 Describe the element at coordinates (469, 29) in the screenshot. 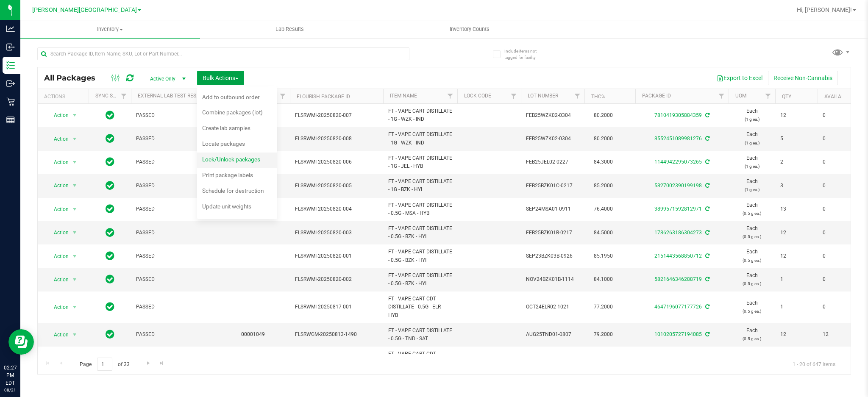

I see `span: Inventory Counts` at that location.